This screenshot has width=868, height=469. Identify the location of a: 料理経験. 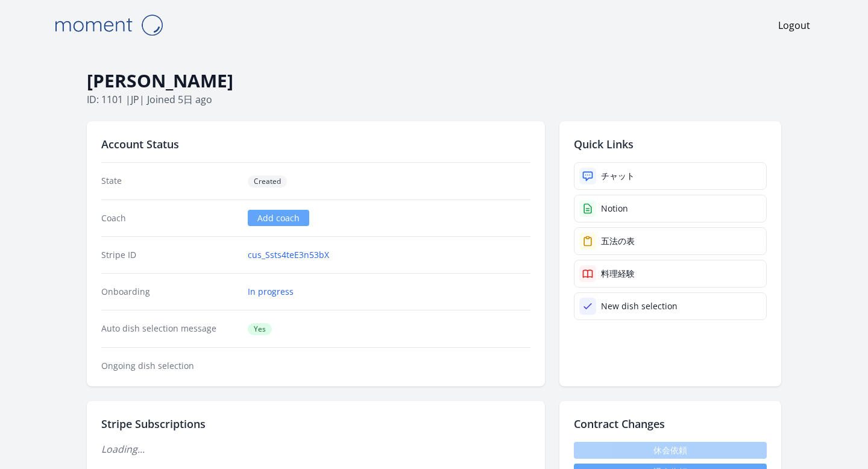
(670, 274).